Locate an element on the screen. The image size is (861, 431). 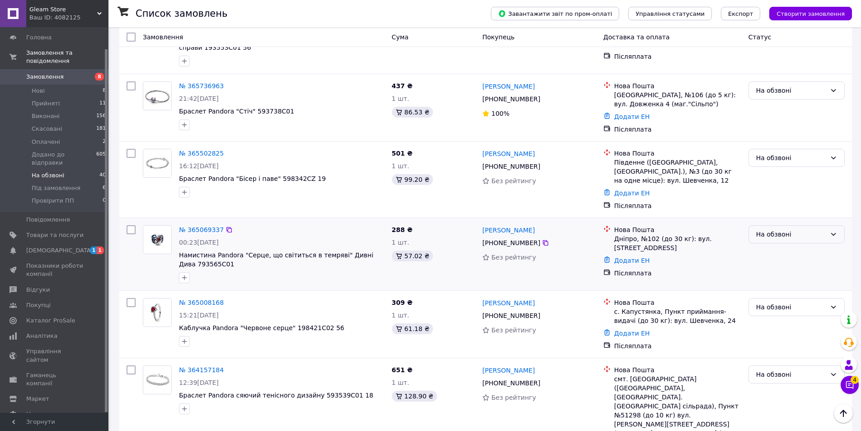
button: Наверх is located at coordinates (843, 413).